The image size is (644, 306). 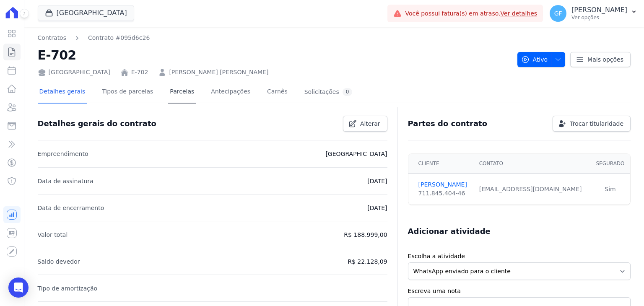 What do you see at coordinates (365, 123) in the screenshot?
I see `a: Alterar` at bounding box center [365, 123].